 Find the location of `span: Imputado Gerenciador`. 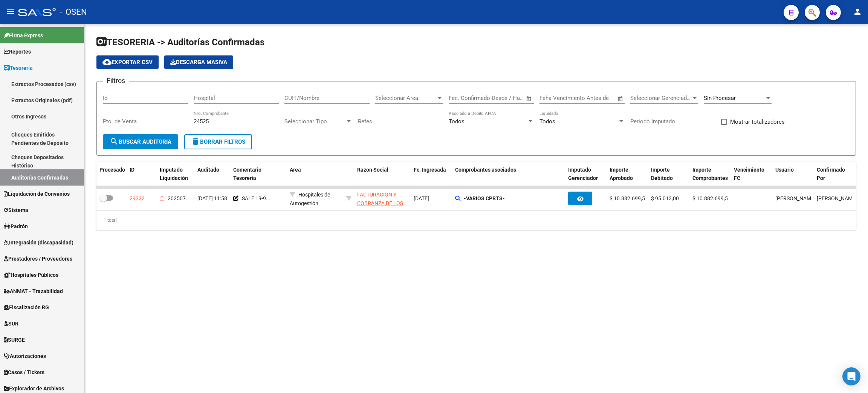

span: Imputado Gerenciador is located at coordinates (582, 174).